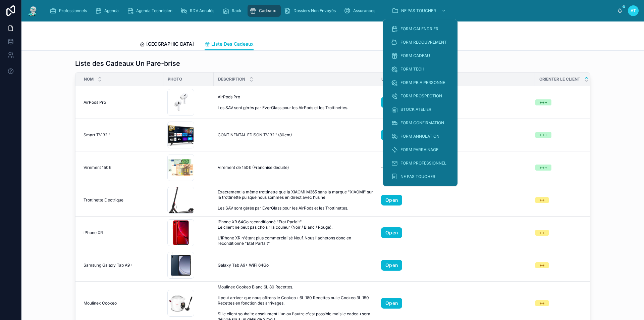  I want to click on div: scrollable content, so click(331, 11).